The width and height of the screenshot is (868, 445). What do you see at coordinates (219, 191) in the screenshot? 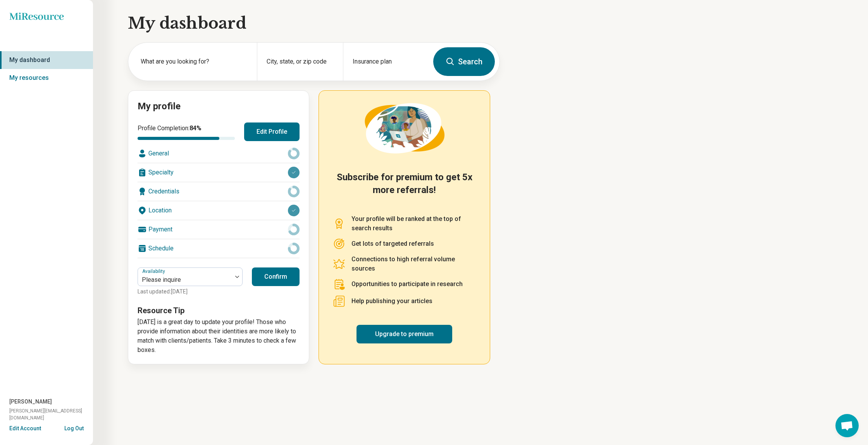
I see `div: Credentials` at bounding box center [219, 191].